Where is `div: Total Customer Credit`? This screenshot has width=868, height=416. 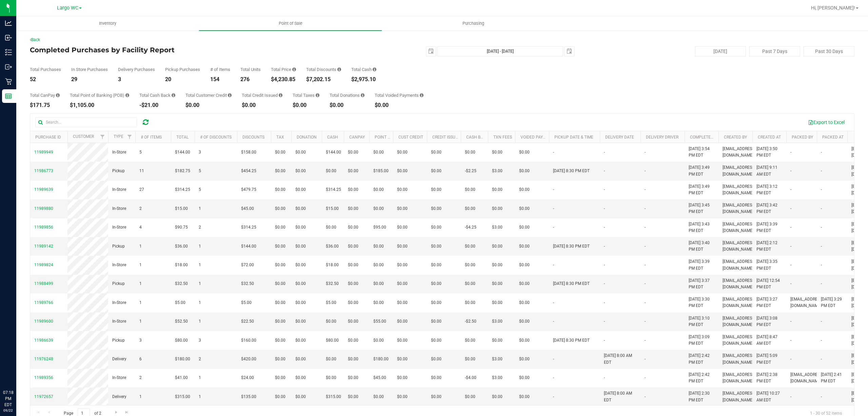
div: Total Customer Credit is located at coordinates (208, 95).